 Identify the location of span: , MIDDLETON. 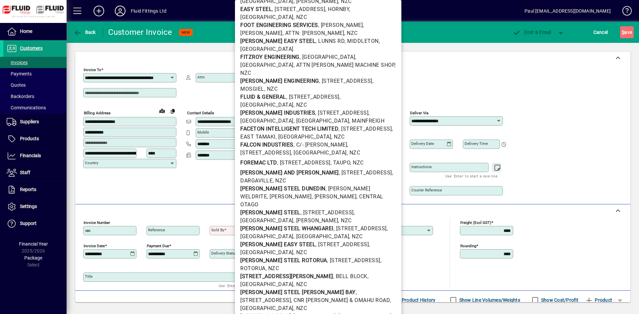
(361, 41).